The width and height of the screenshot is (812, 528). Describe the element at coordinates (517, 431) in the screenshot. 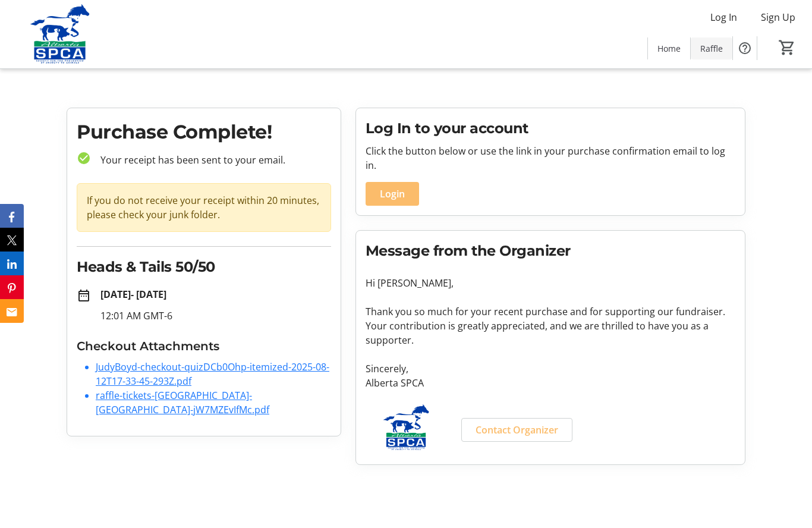

I see `a: Contact Organizer` at that location.